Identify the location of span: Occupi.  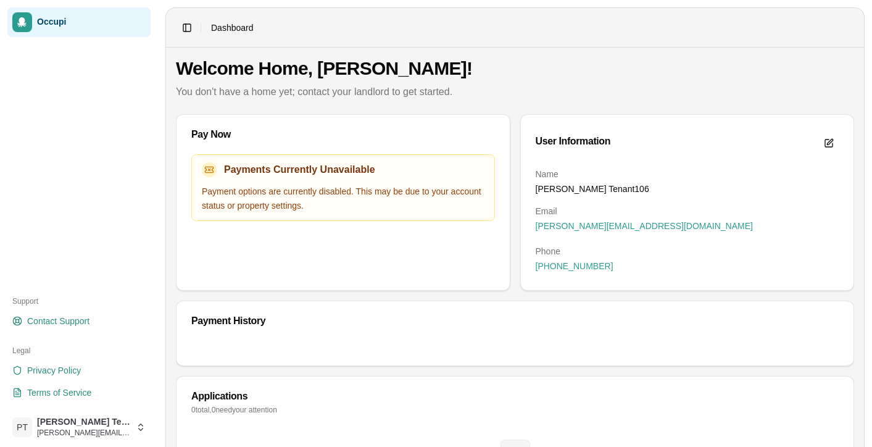
(91, 22).